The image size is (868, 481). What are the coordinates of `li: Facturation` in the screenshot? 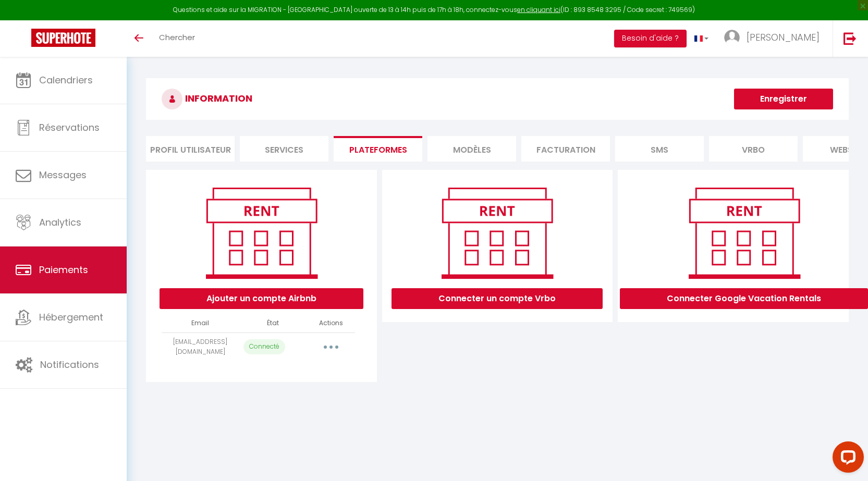 It's located at (566, 149).